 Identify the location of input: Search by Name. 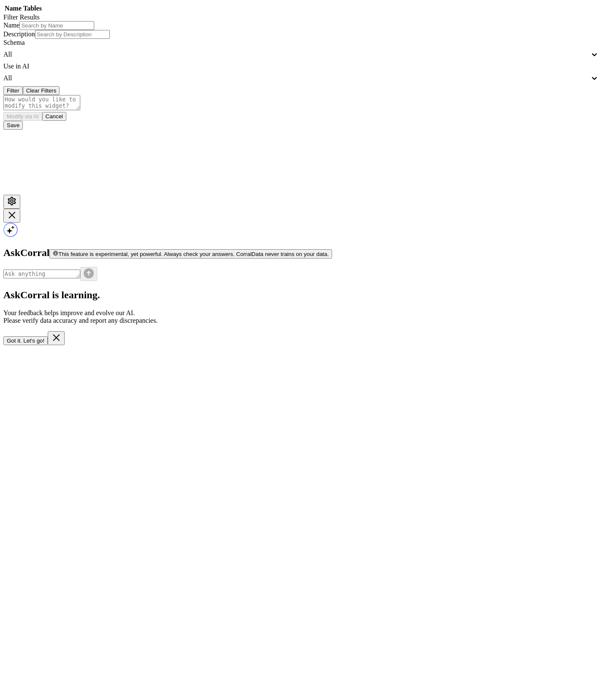
(56, 25).